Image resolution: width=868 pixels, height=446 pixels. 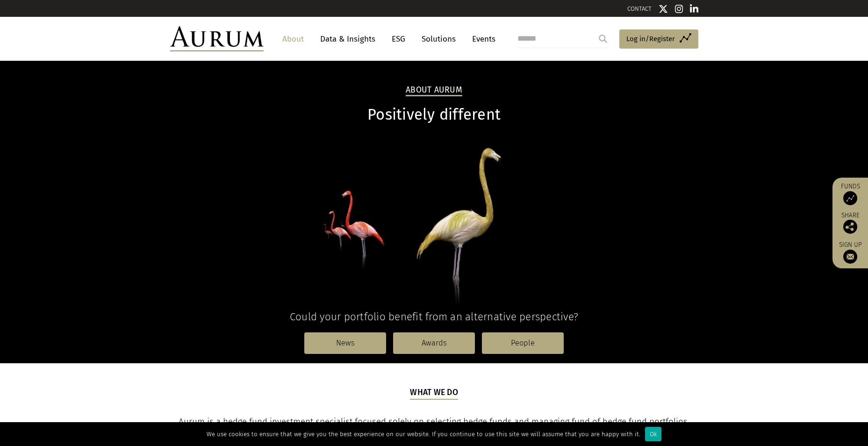 What do you see at coordinates (850, 252) in the screenshot?
I see `a: Sign up` at bounding box center [850, 252].